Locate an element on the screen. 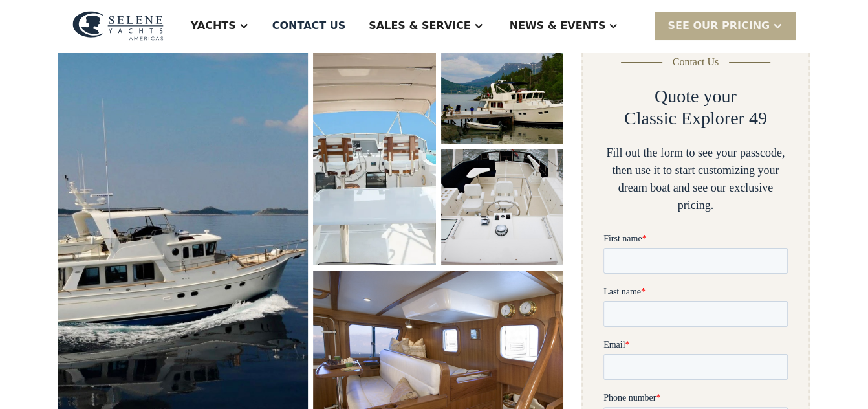 This screenshot has height=409, width=868. div: News & EVENTS is located at coordinates (558, 26).